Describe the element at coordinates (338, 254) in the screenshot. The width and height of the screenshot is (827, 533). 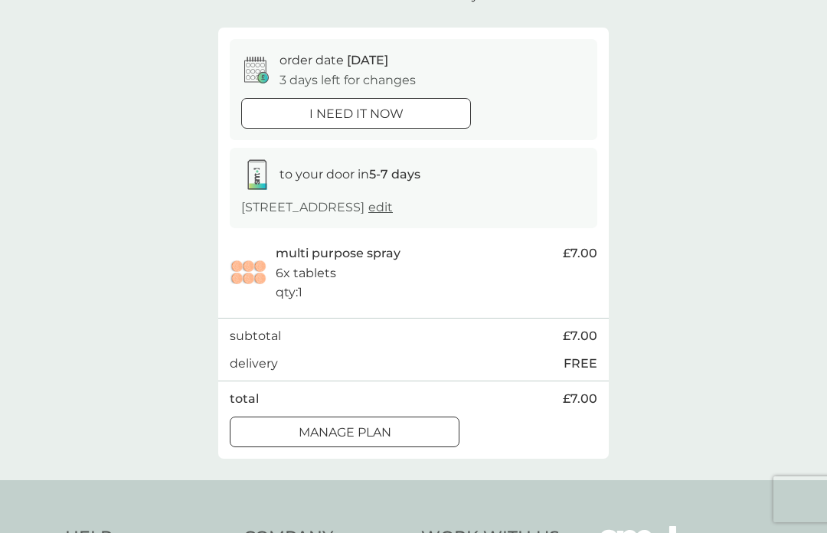
I see `p: multi purpose spray` at that location.